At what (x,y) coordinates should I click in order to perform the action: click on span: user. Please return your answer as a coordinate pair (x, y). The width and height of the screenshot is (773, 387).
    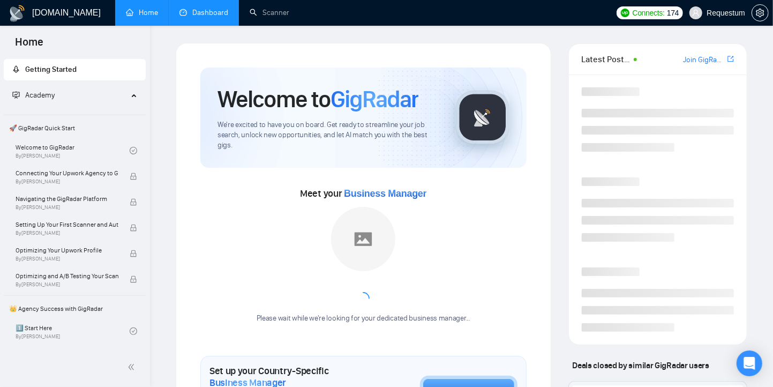
    Looking at the image, I should click on (696, 13).